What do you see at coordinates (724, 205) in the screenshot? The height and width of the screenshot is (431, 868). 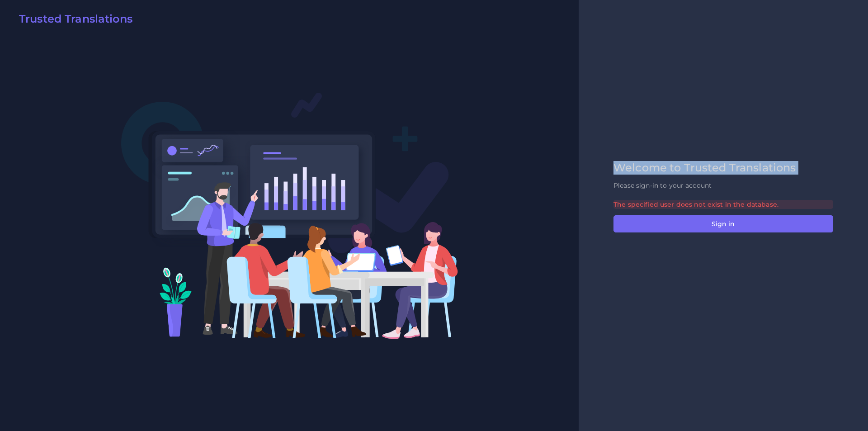 I see `div: The specified user does not exist in the database.` at bounding box center [724, 205].